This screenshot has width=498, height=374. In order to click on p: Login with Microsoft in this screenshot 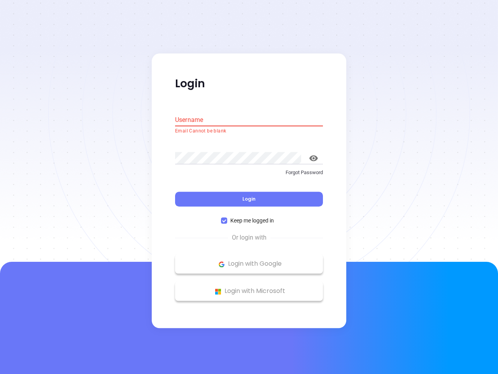, I will do `click(249, 291)`.